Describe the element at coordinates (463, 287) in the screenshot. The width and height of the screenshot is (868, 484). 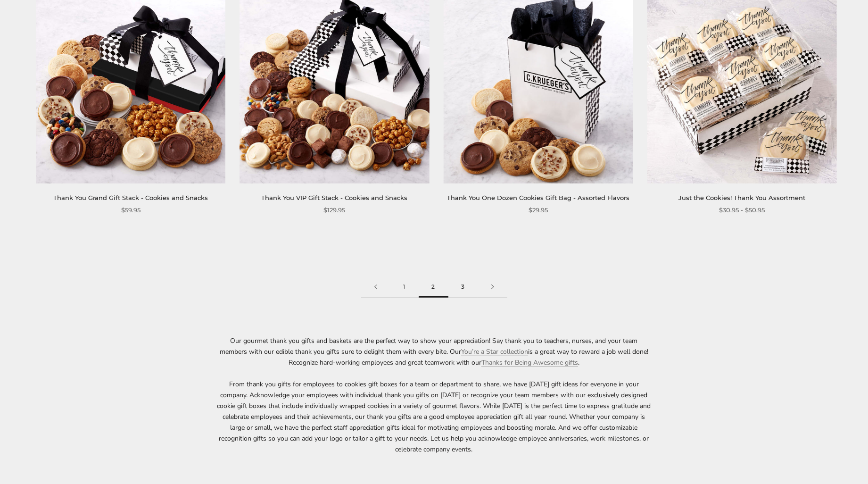
I see `a: 3` at that location.